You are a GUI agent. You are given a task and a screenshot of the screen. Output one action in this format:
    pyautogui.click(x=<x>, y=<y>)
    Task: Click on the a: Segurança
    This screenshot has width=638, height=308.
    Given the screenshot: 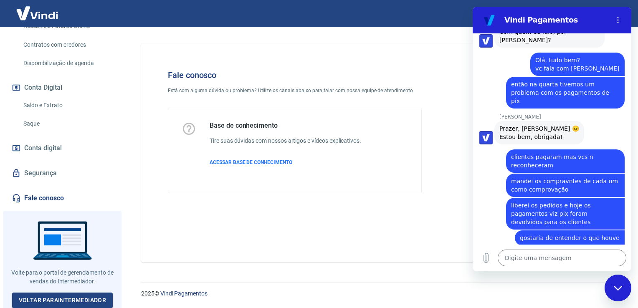 What is the action you would take?
    pyautogui.click(x=62, y=173)
    